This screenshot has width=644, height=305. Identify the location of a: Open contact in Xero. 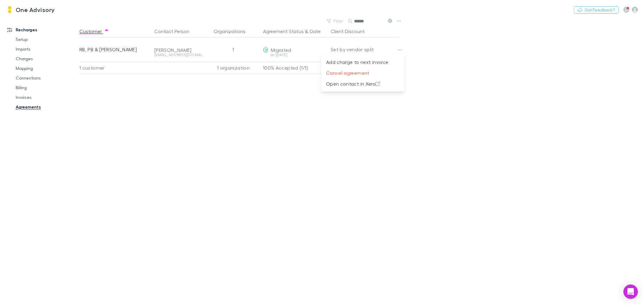
(362, 83).